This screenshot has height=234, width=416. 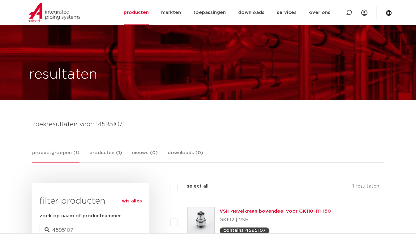 What do you see at coordinates (245, 230) in the screenshot?
I see `p: contains 4595107` at bounding box center [245, 230].